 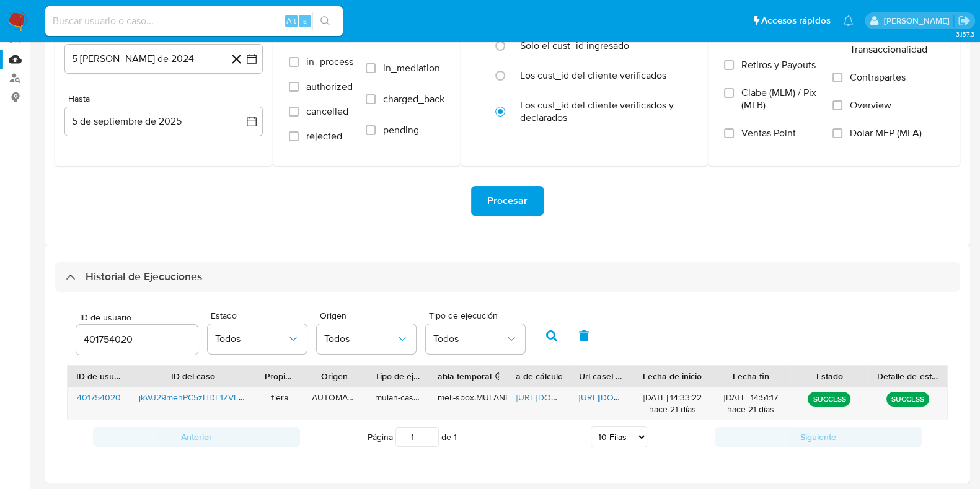 I want to click on a: Salir, so click(x=964, y=21).